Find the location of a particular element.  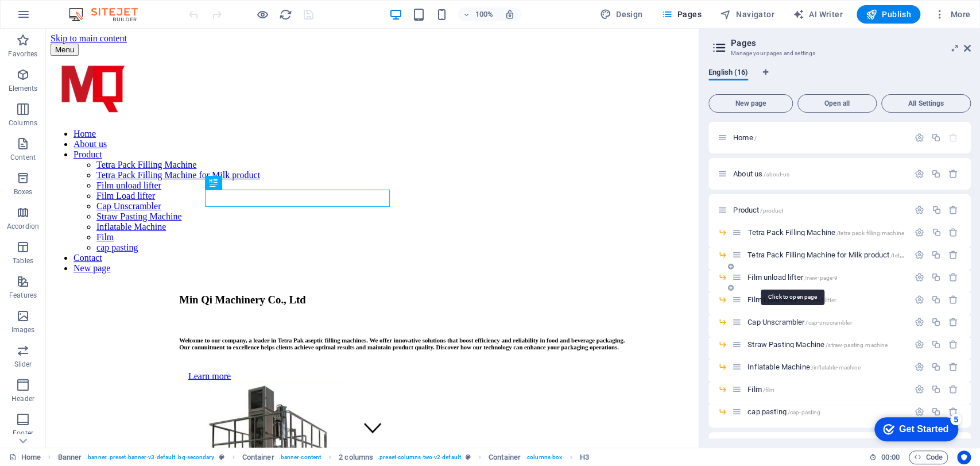

div: Home/ is located at coordinates (819, 137).